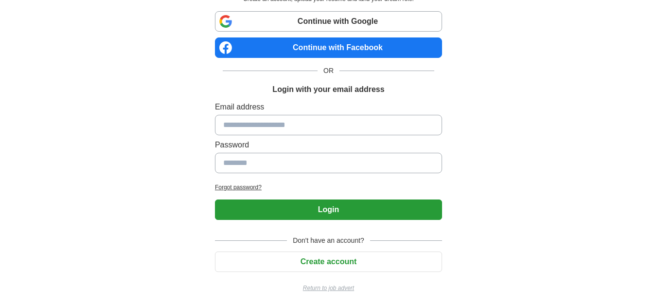 The image size is (657, 308). I want to click on h1: Login with your email address, so click(328, 89).